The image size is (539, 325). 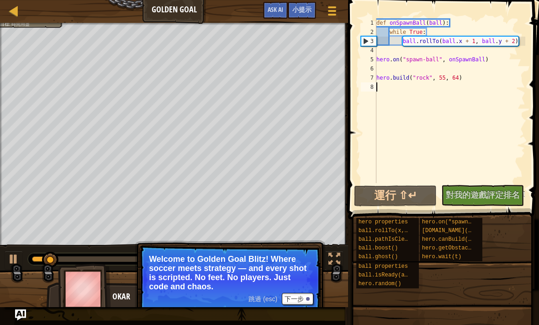 What do you see at coordinates (369, 41) in the screenshot?
I see `div: 3` at bounding box center [369, 41].